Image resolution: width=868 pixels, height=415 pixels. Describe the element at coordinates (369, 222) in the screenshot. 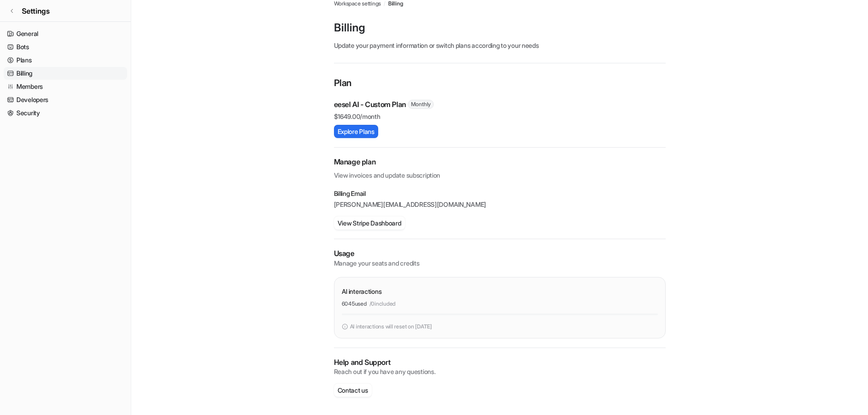

I see `button: View Stripe Dashboard` at that location.